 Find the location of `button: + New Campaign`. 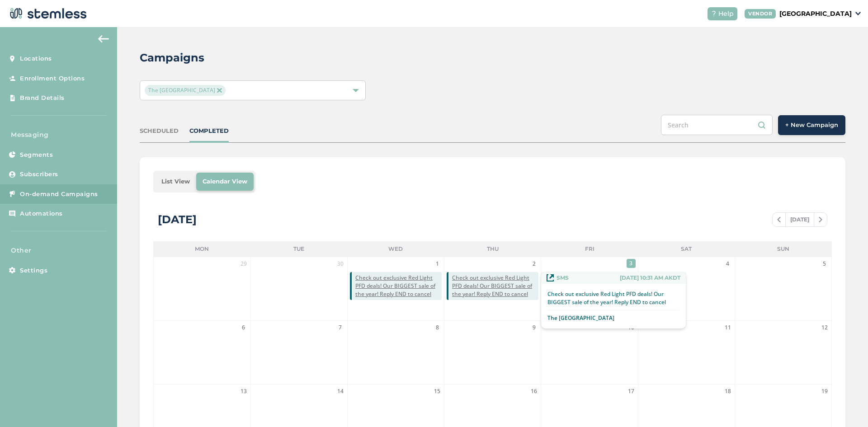

button: + New Campaign is located at coordinates (811, 125).